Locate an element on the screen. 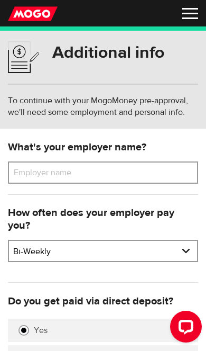  img: mogo_logo-11ee424be714fa7cbb0f0f49df9e16ec.png is located at coordinates (33, 14).